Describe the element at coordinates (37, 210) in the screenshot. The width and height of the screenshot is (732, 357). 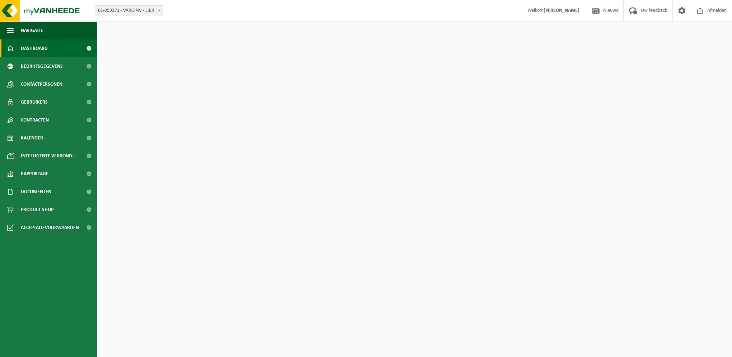
I see `span: Product Shop` at that location.